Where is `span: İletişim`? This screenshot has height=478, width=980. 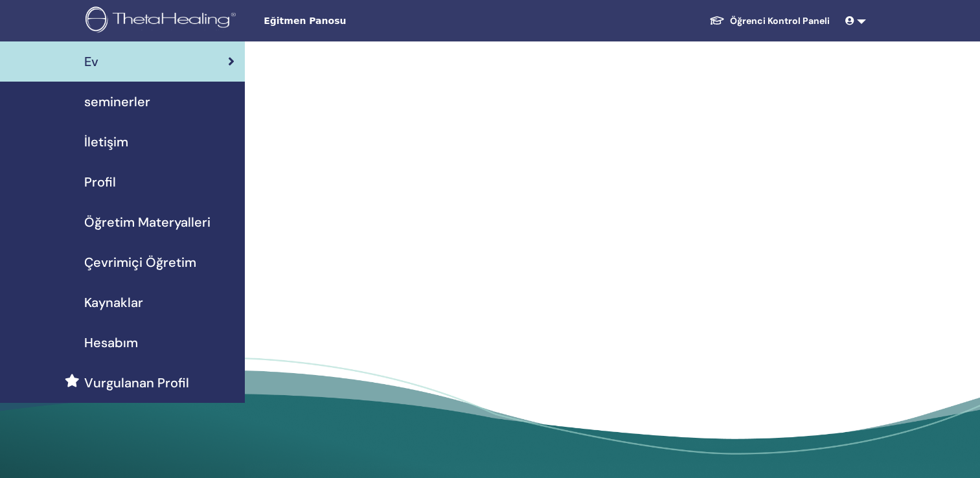 span: İletişim is located at coordinates (107, 142).